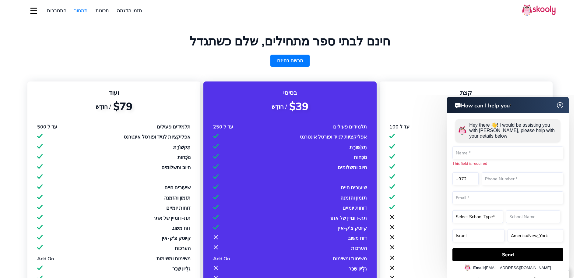  Describe the element at coordinates (400, 127) in the screenshot. I see `div: עד ל 100` at that location.